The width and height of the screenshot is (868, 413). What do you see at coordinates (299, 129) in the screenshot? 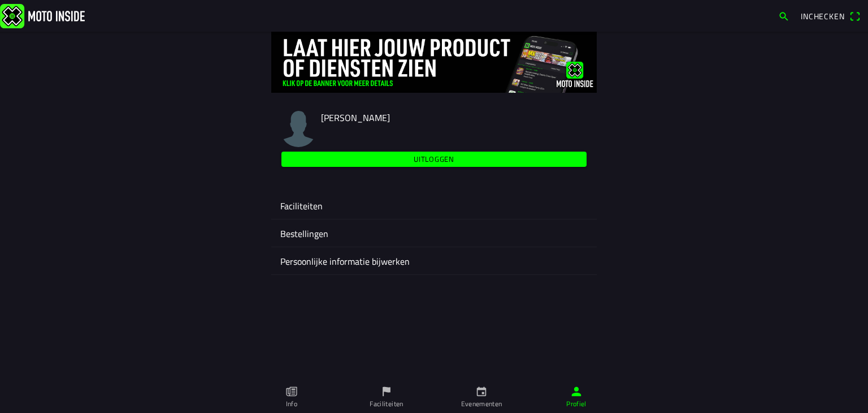
I see `img: moto-inside-avatar.png` at bounding box center [299, 129].